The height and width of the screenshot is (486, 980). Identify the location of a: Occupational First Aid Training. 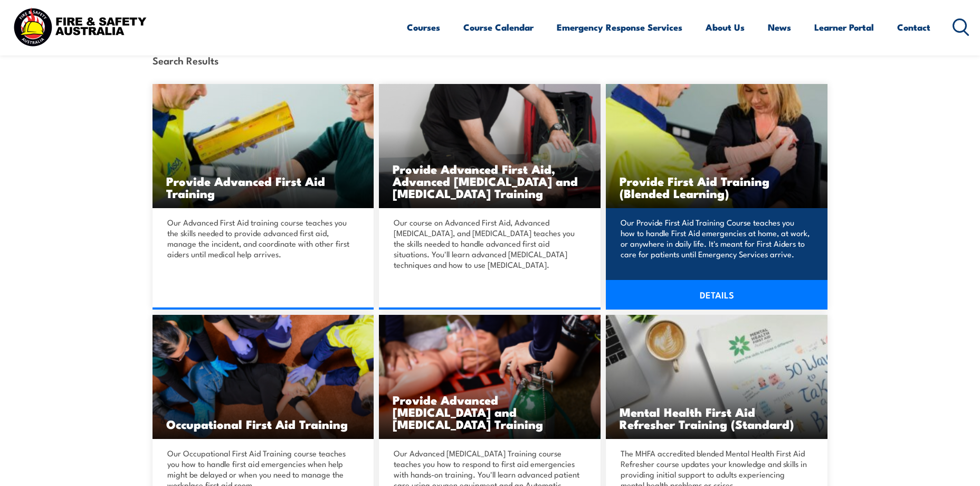
(263, 377).